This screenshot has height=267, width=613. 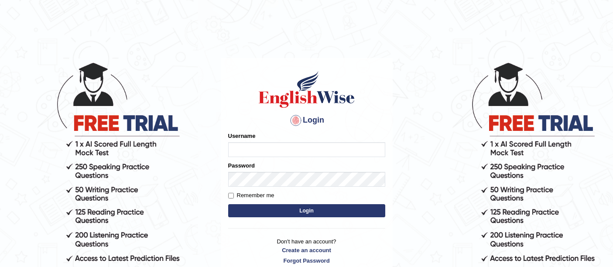 I want to click on label: Password, so click(x=241, y=165).